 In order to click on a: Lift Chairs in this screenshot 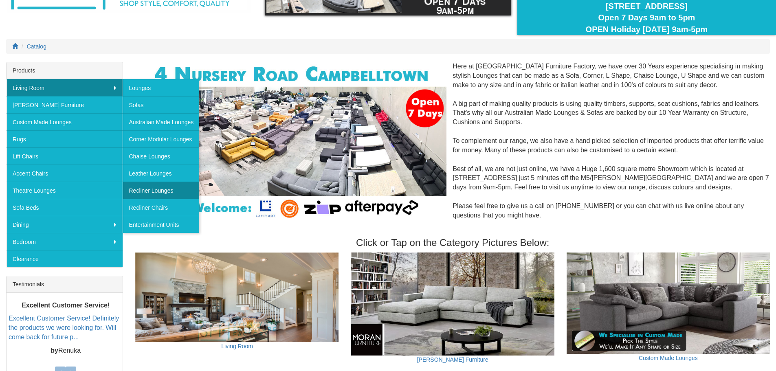, I will do `click(64, 156)`.